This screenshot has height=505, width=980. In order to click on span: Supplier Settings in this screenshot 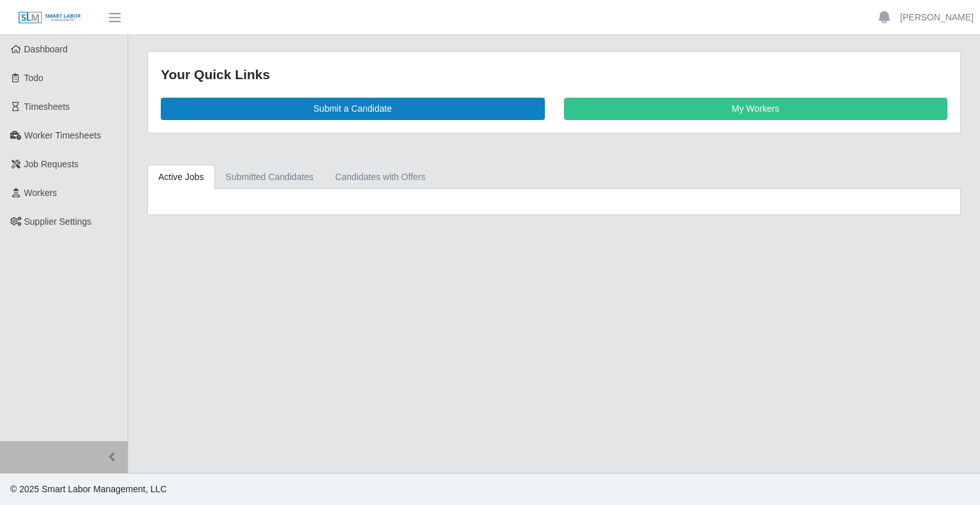, I will do `click(58, 221)`.